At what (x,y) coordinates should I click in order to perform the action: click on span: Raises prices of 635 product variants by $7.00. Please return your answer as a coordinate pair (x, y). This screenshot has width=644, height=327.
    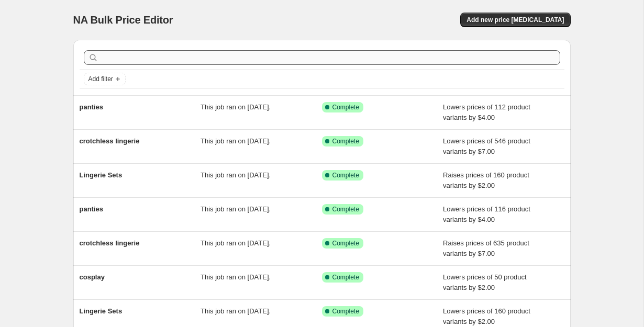
    Looking at the image, I should click on (486, 248).